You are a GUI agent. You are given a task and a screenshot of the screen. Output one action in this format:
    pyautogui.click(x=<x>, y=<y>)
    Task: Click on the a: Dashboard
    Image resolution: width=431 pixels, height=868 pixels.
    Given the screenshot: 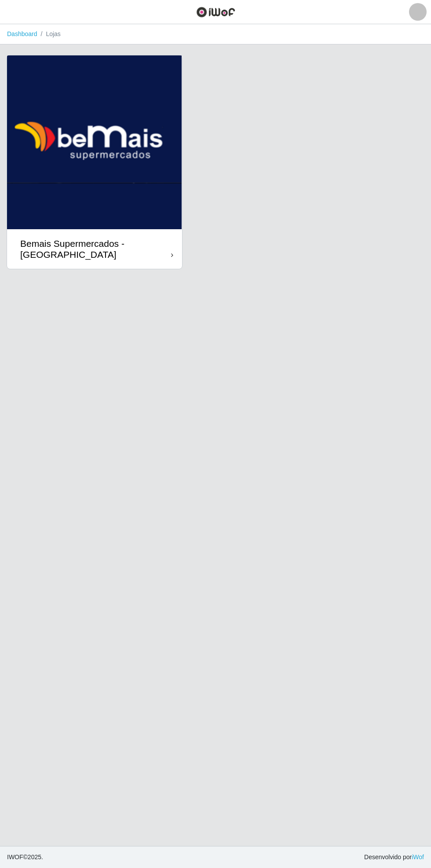 What is the action you would take?
    pyautogui.click(x=22, y=34)
    